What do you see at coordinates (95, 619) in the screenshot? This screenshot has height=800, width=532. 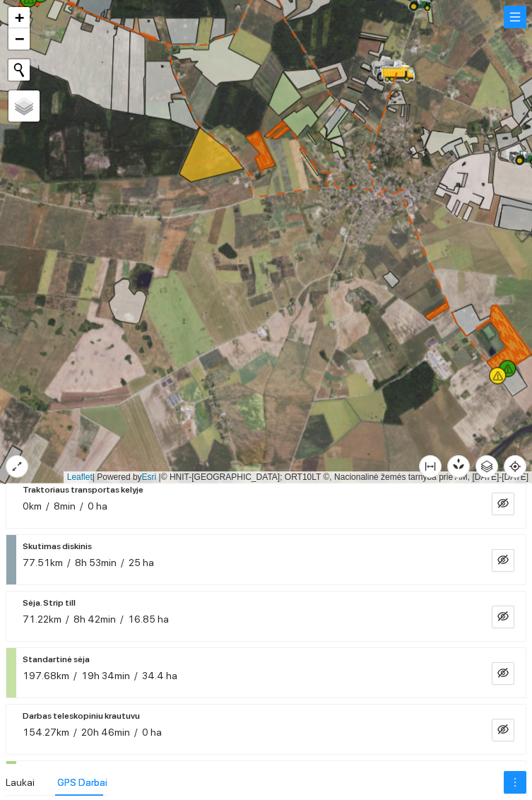 I see `span: 8h 42min` at bounding box center [95, 619].